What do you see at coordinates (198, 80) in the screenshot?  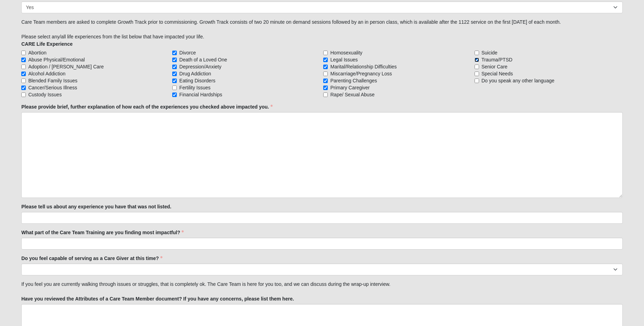 I see `span: Eating Disorders` at bounding box center [198, 80].